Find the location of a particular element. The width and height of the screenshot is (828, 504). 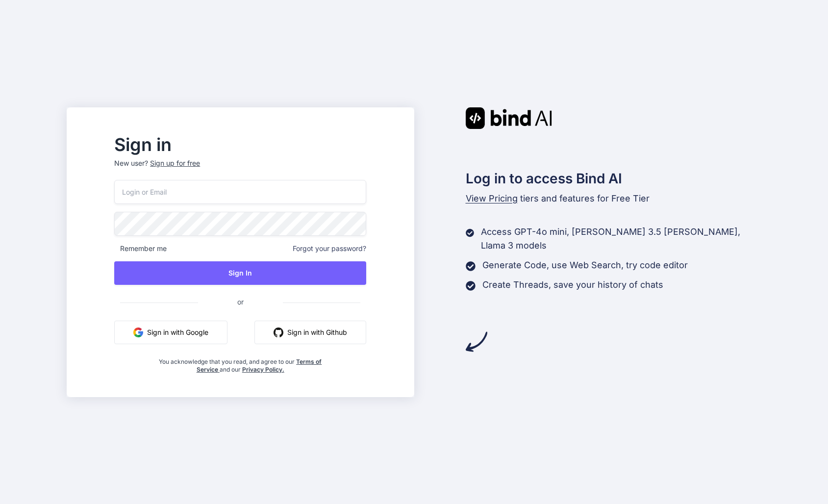

a: Terms of Service is located at coordinates (259, 365).